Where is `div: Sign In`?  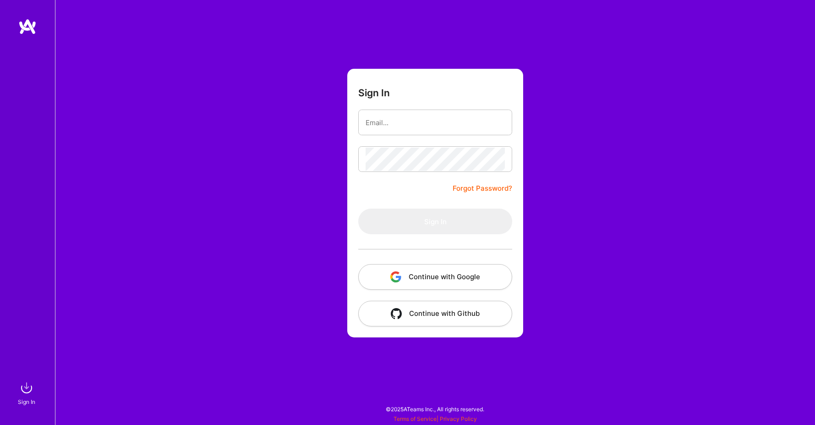
div: Sign In is located at coordinates (27, 401).